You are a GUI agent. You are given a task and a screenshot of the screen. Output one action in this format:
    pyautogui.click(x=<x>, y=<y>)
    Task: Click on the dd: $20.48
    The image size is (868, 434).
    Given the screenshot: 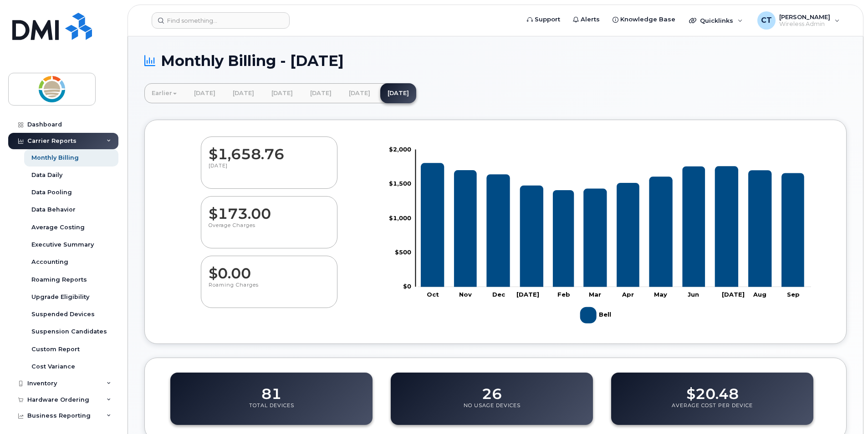 What is the action you would take?
    pyautogui.click(x=712, y=390)
    